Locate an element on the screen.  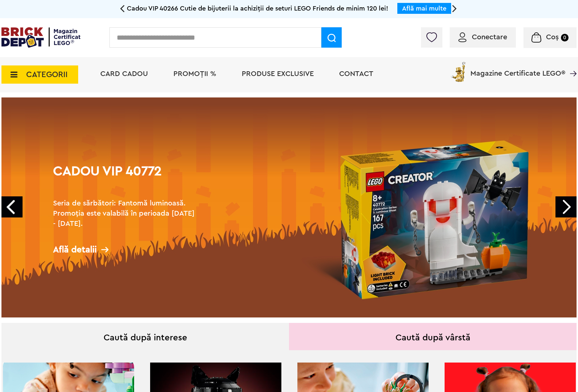
a: Card Cadou is located at coordinates (124, 74).